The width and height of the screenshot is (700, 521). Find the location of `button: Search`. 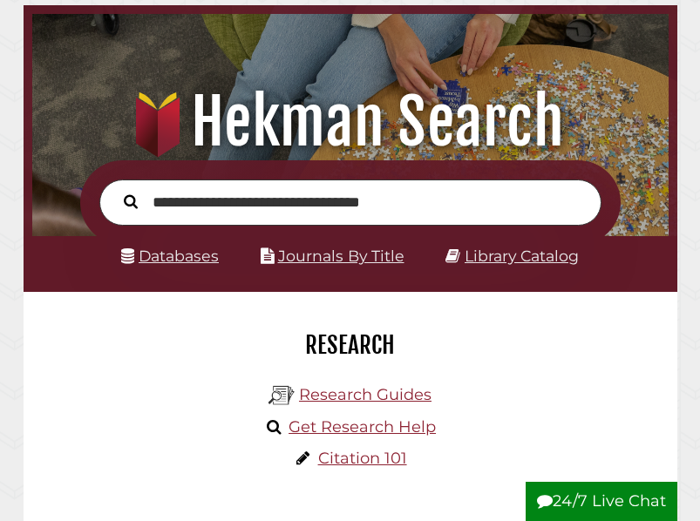

button: Search is located at coordinates (131, 201).